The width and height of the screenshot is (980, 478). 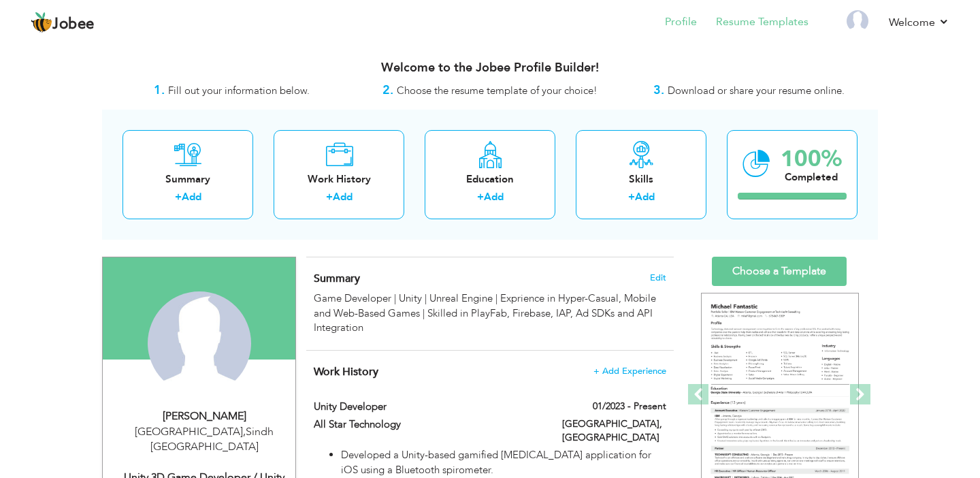 I want to click on span: Choose the resume template of your choice!, so click(x=496, y=90).